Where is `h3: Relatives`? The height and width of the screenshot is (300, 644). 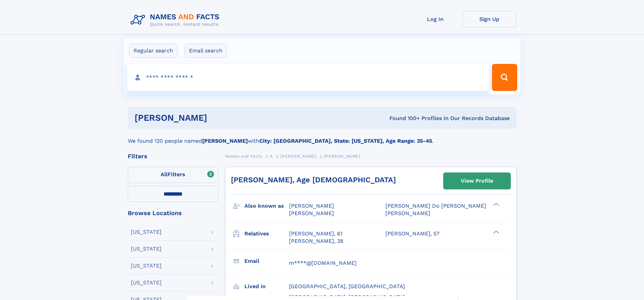 h3: Relatives is located at coordinates (267, 234).